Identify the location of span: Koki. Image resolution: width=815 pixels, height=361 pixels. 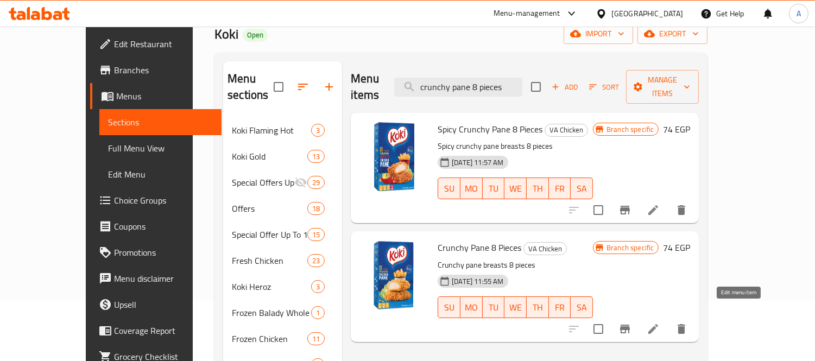
(226, 34).